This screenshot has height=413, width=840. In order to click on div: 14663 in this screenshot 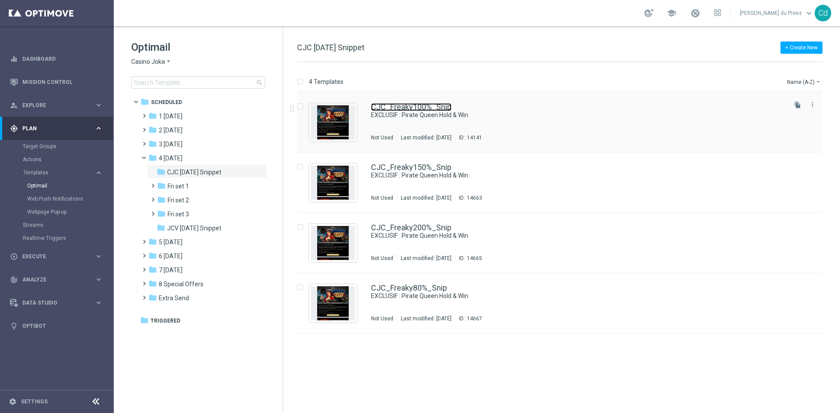, I will do `click(474, 198)`.